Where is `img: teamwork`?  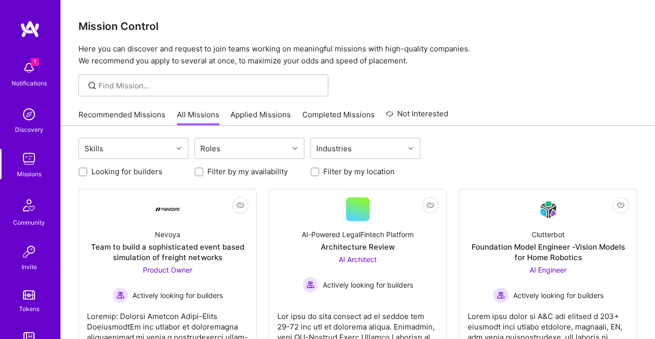
img: teamwork is located at coordinates (29, 159).